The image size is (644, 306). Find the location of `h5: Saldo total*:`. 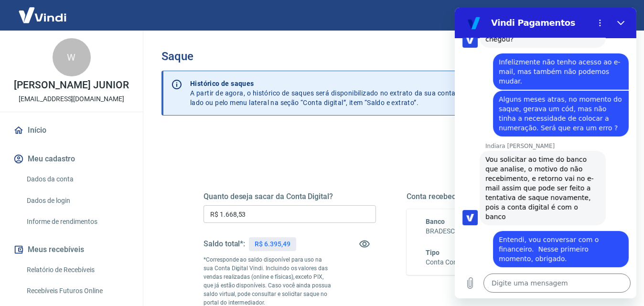

h5: Saldo total*: is located at coordinates (224, 244).